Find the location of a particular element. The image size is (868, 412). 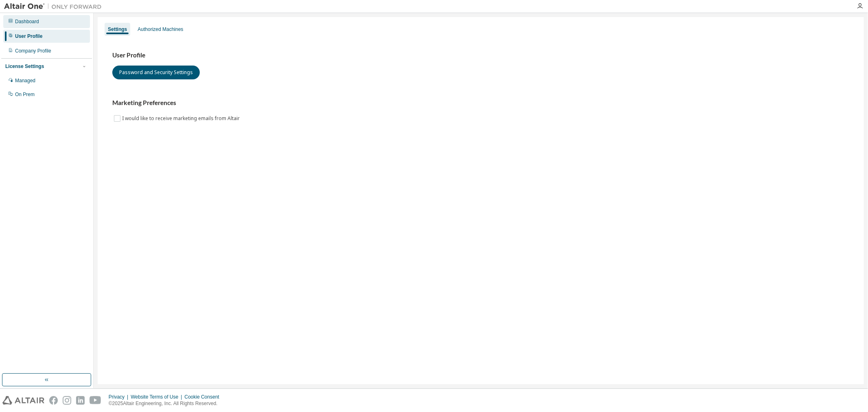

div: Settings is located at coordinates (117, 29).